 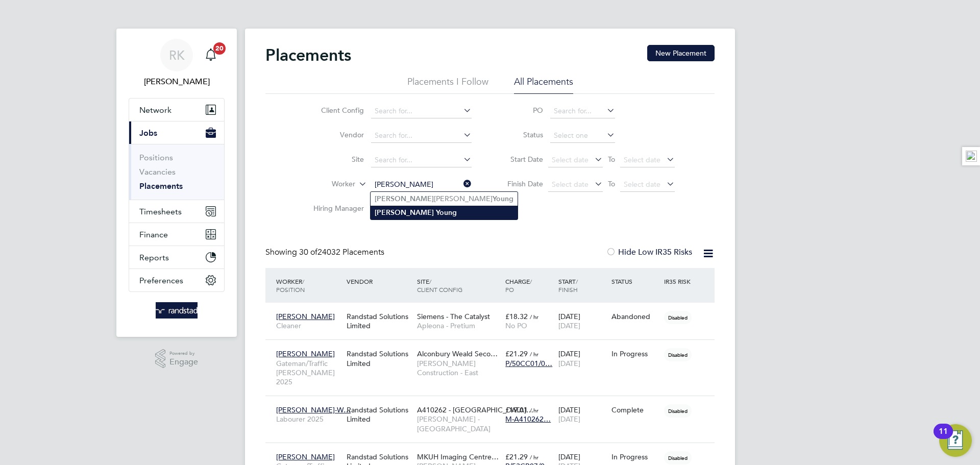 What do you see at coordinates (955, 440) in the screenshot?
I see `button: Open Resource Center, 11 new notifications` at bounding box center [955, 440].